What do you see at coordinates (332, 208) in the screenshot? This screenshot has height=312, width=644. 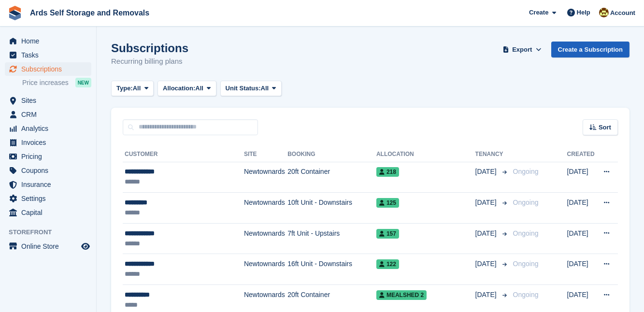 I see `td: 10ft Unit - Downstairs` at bounding box center [332, 208].